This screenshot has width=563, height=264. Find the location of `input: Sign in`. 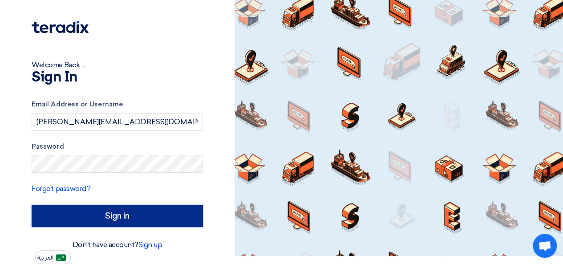

input: Sign in is located at coordinates (117, 216).